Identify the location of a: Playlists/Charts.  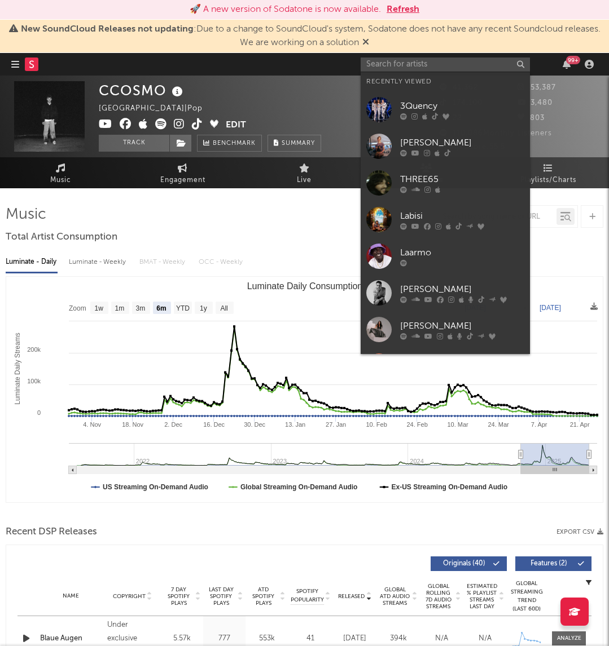
(548, 173).